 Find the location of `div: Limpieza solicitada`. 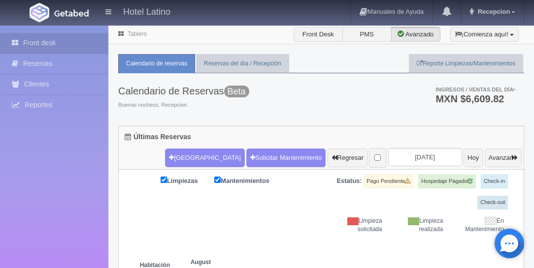

div: Limpieza solicitada is located at coordinates (359, 226).